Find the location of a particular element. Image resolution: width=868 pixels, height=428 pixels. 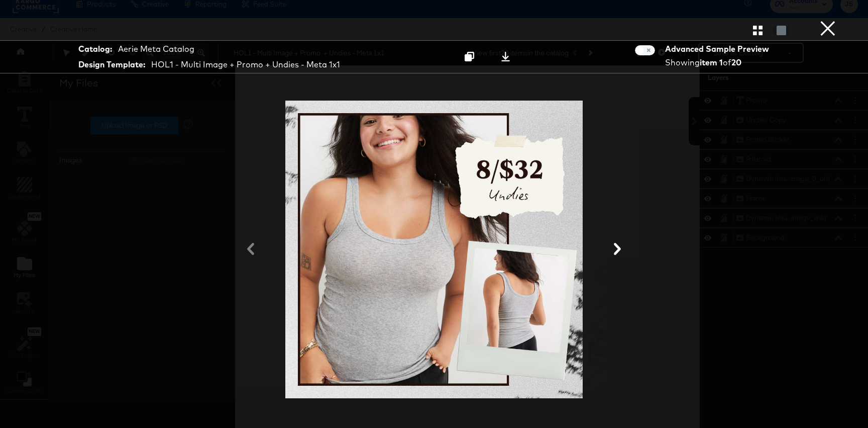

strong: item 1 is located at coordinates (712, 62).